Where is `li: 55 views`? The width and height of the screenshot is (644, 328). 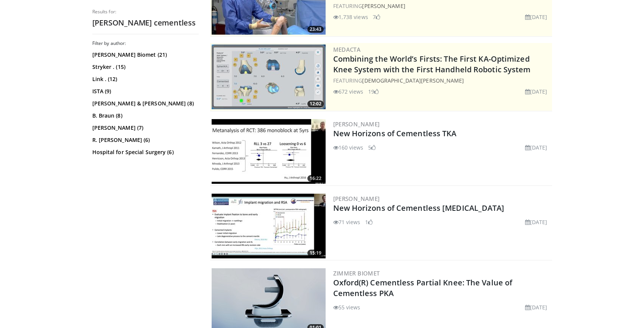
li: 55 views is located at coordinates (347, 307).